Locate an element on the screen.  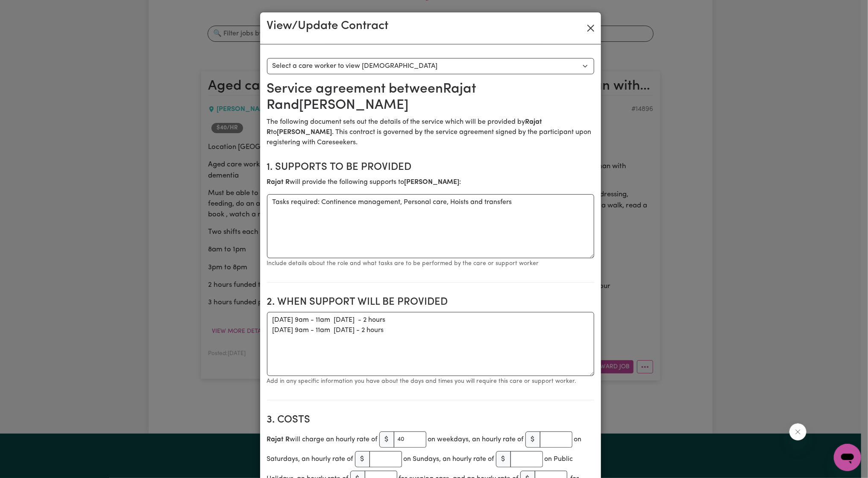
button: Close is located at coordinates (590, 28).